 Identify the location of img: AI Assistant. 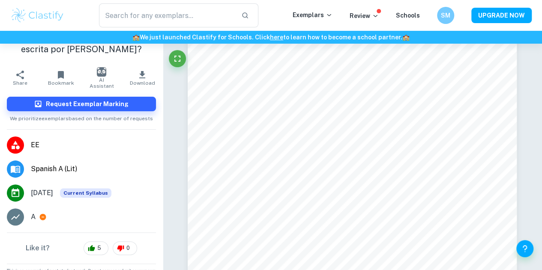
(102, 72).